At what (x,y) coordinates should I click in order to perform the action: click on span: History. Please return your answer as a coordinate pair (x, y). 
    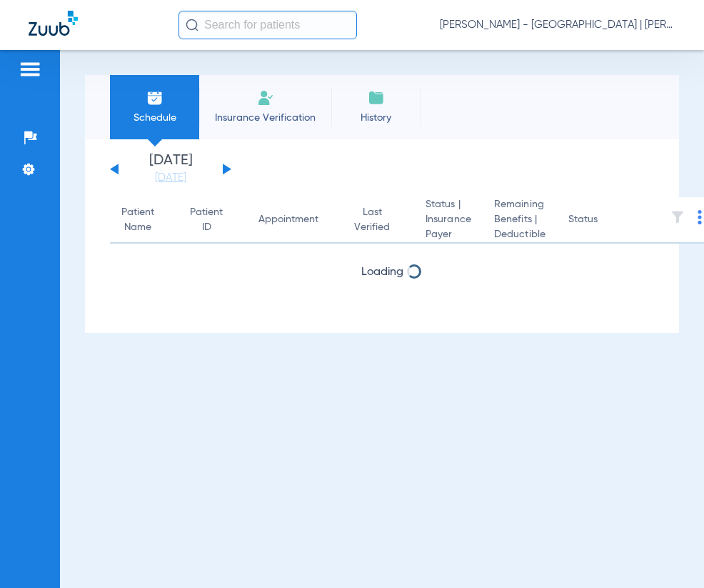
    Looking at the image, I should click on (375, 118).